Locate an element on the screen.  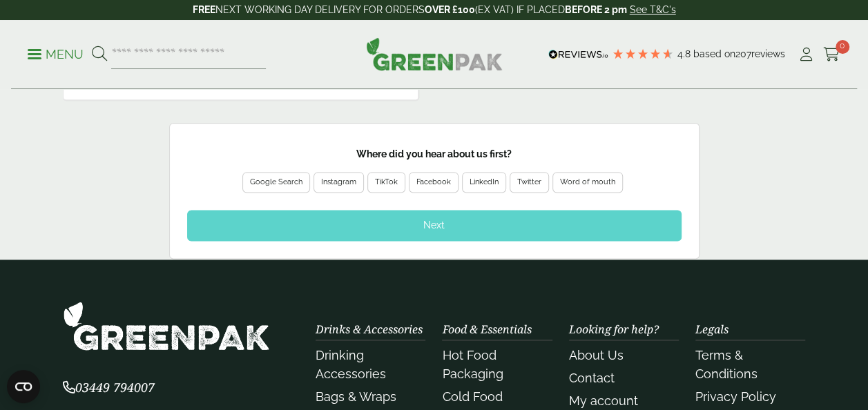
div: Twitter is located at coordinates (529, 183).